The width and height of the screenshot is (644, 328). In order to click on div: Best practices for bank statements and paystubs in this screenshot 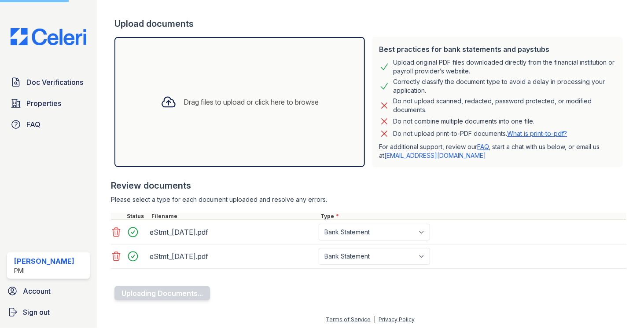, I will do `click(497, 49)`.